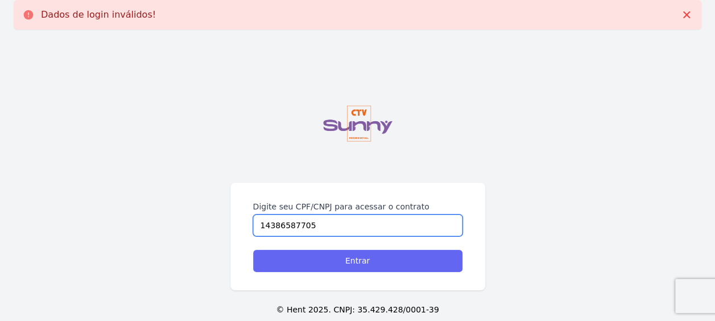 This screenshot has width=715, height=321. What do you see at coordinates (358, 225) in the screenshot?
I see `input: Digite seu CPF ou CNPJ` at bounding box center [358, 225].